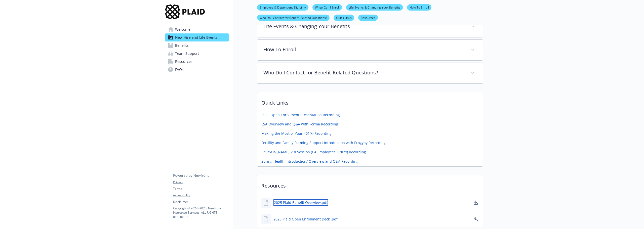  What do you see at coordinates (184, 61) in the screenshot?
I see `span: Resources` at bounding box center [184, 61].